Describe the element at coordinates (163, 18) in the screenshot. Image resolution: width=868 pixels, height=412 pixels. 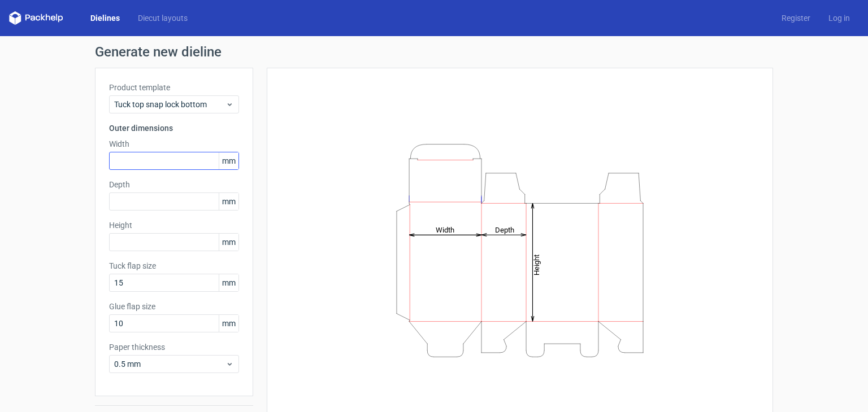
I see `a: Diecut layouts` at that location.